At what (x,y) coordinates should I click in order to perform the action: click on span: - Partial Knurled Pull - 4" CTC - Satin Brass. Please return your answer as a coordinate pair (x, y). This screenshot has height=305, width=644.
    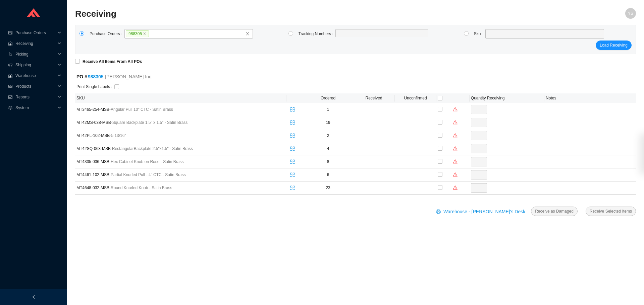
    Looking at the image, I should click on (148, 175).